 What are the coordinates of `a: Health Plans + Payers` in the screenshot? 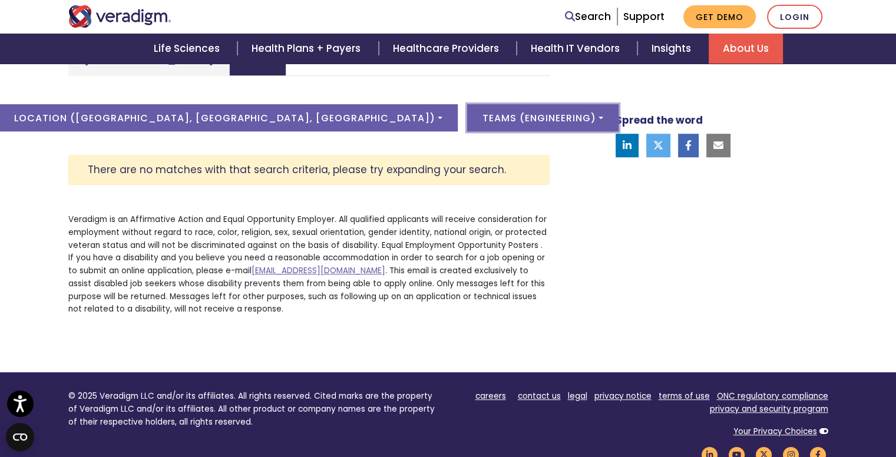 It's located at (307, 48).